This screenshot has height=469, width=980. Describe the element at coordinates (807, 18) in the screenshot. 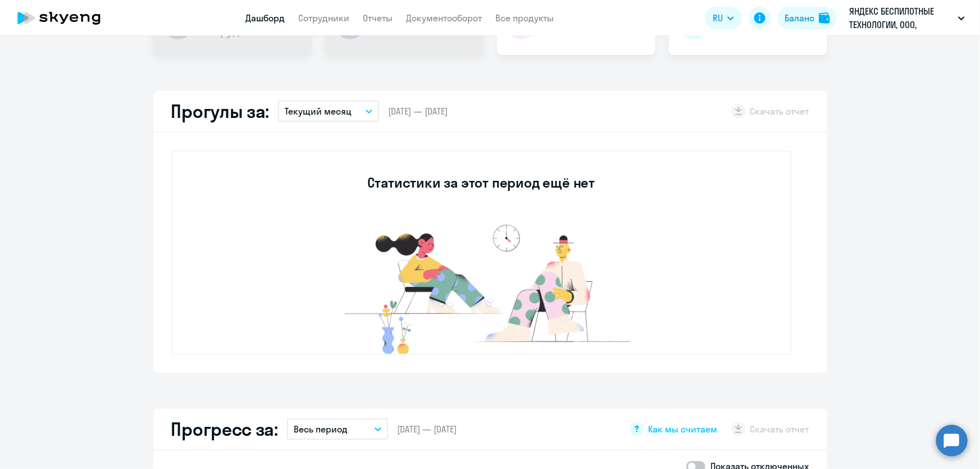

I see `button: Балансbalance` at that location.